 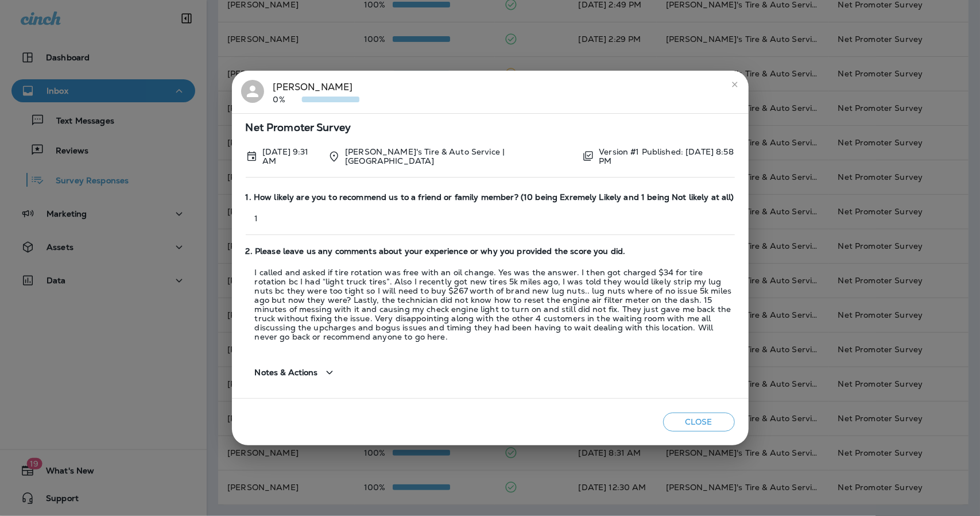 I want to click on button: Close, so click(x=699, y=421).